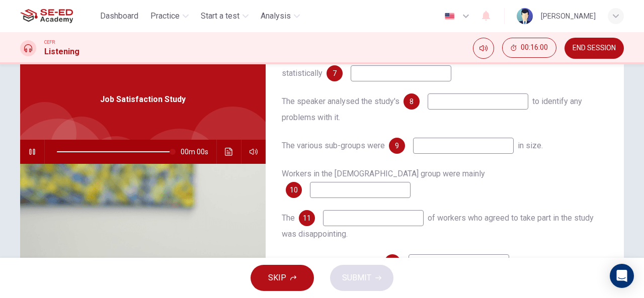 This screenshot has width=644, height=298. What do you see at coordinates (529, 48) in the screenshot?
I see `div: Hide` at bounding box center [529, 48].